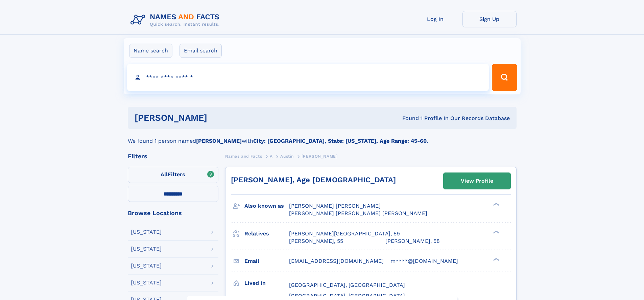 The height and width of the screenshot is (300, 644). Describe the element at coordinates (322, 137) in the screenshot. I see `div: We found 1 person named with .` at that location.